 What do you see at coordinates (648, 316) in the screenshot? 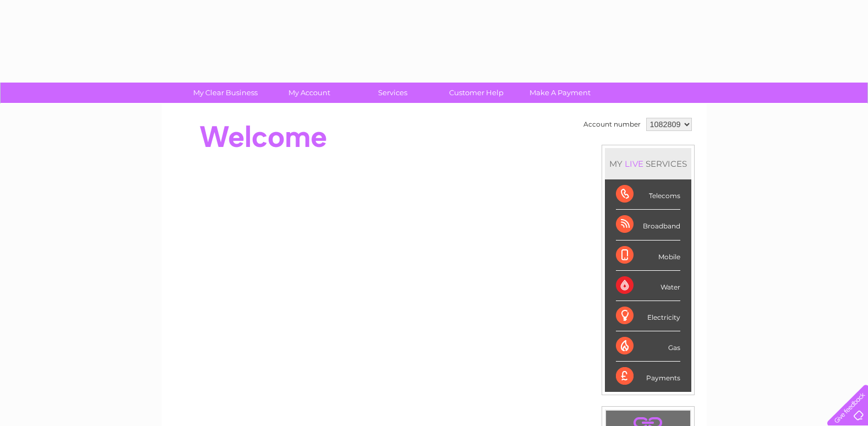
I see `div: Electricity` at bounding box center [648, 316].